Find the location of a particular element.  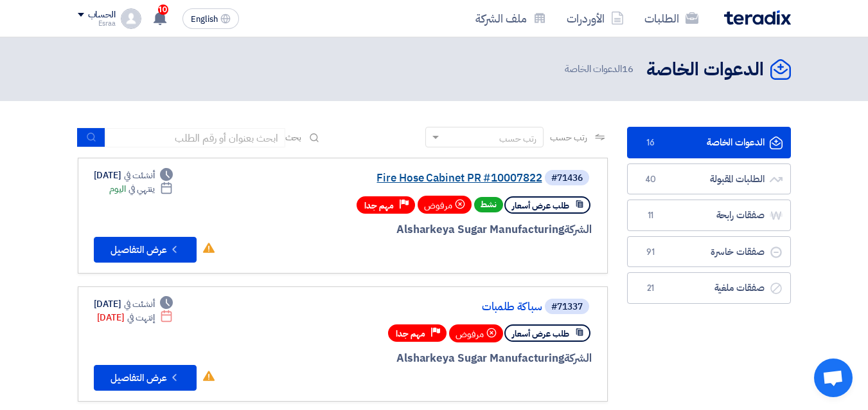

div: #71337 is located at coordinates (567, 307).